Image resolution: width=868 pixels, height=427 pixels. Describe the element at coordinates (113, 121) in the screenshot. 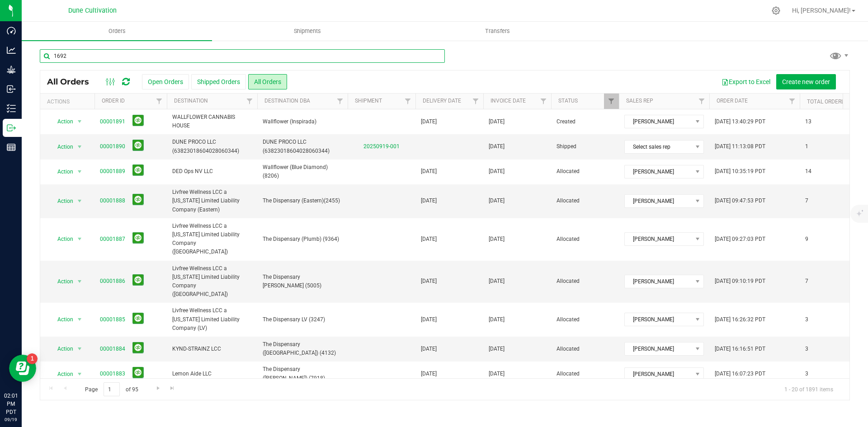

I see `a: 00001891` at that location.